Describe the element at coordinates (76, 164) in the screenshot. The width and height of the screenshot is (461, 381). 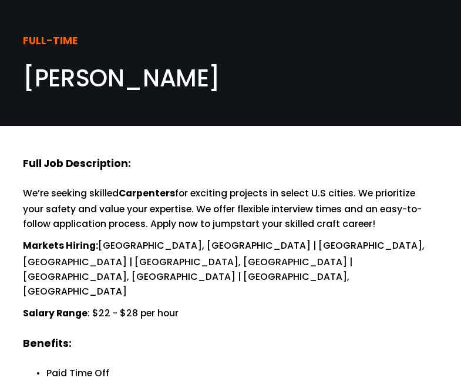
I see `strong: Full Job Description:` at that location.